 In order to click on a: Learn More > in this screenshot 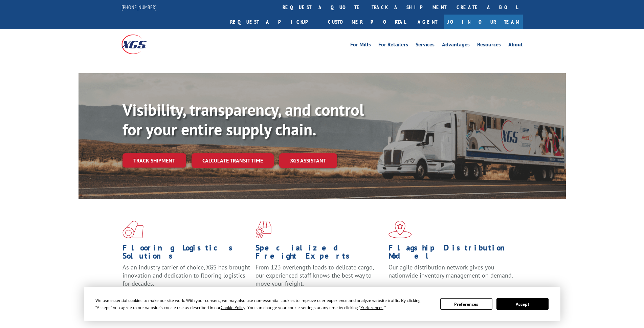, I will do `click(430, 289)`.